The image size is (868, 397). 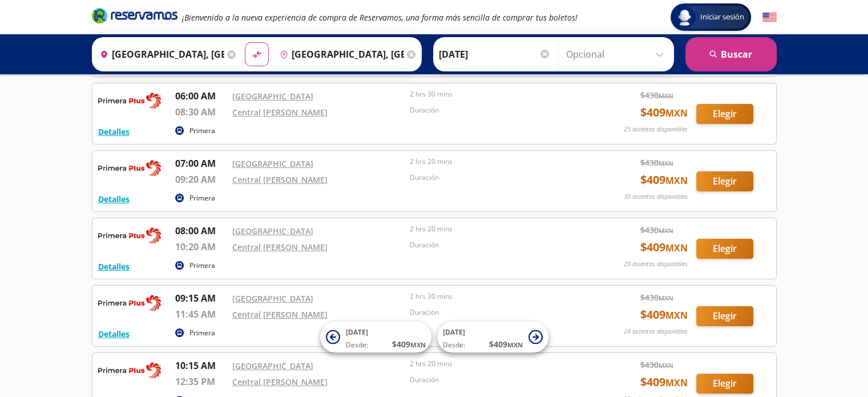 I want to click on i: Brand Logo, so click(x=135, y=15).